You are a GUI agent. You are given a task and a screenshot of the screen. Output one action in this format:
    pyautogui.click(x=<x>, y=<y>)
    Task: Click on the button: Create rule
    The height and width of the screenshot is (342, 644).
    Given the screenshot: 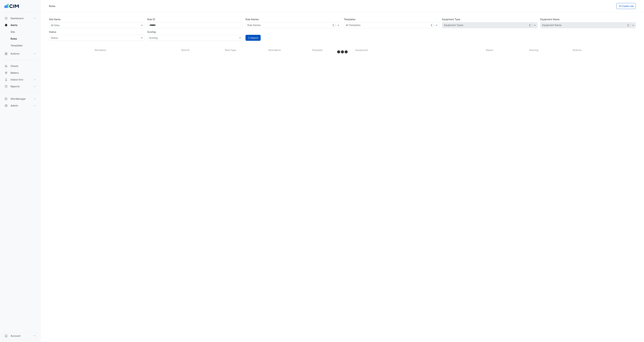 What is the action you would take?
    pyautogui.click(x=626, y=6)
    